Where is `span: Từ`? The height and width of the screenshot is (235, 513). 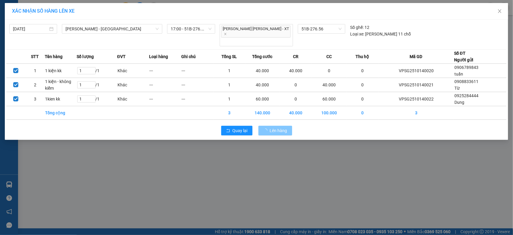 span: Từ is located at coordinates (457, 88).